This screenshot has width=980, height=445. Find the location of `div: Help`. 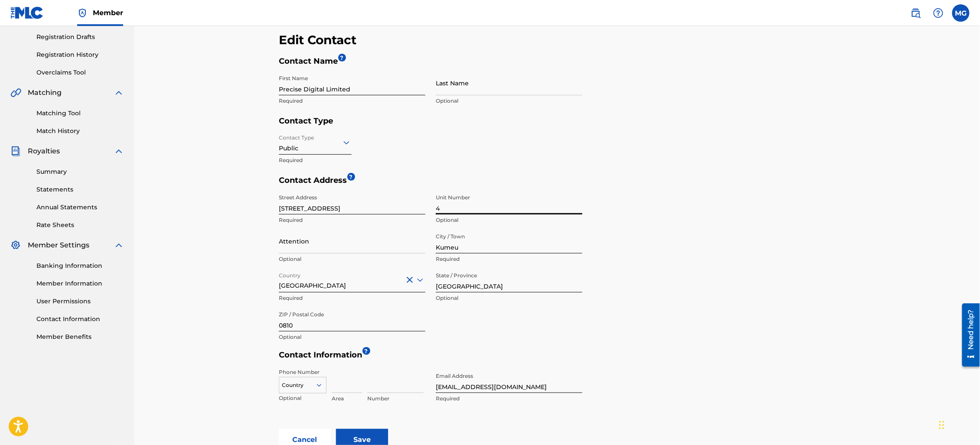

div: Help is located at coordinates (939, 13).